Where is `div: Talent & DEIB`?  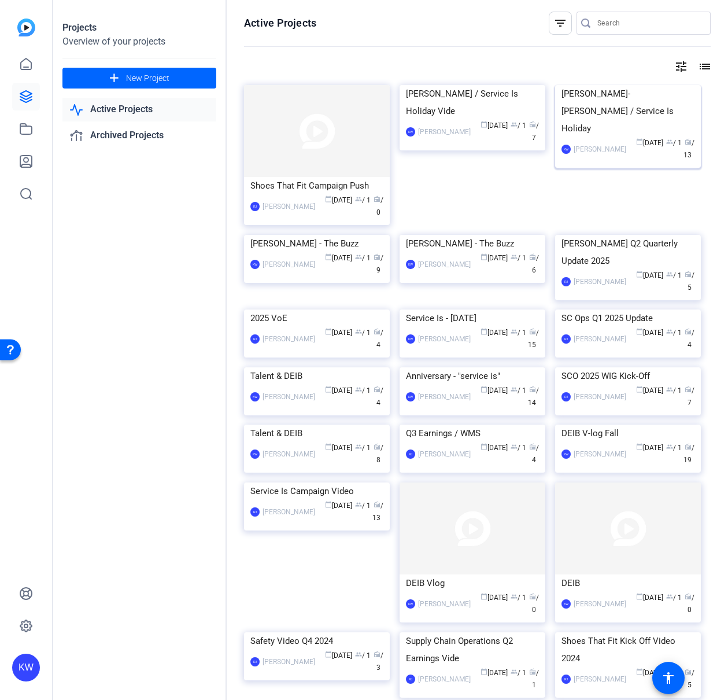
div: Talent & DEIB is located at coordinates (317, 433).